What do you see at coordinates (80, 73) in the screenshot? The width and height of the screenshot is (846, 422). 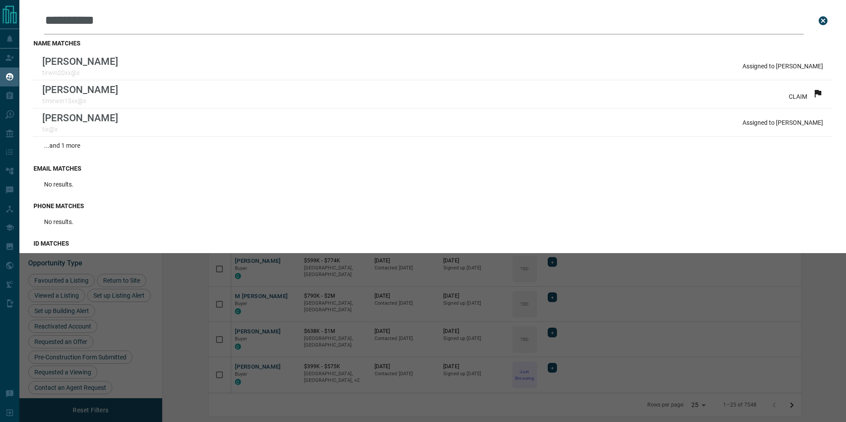 I see `p: tirwin20xx@x` at bounding box center [80, 73].